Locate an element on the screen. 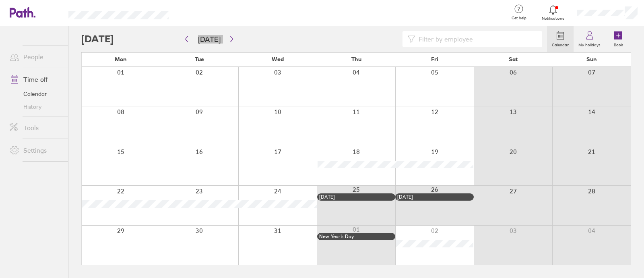 The image size is (644, 278). span: Sun is located at coordinates (592, 59).